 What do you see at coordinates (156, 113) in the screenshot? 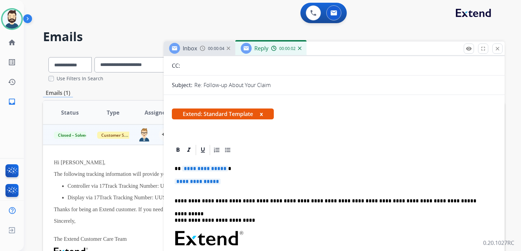
I see `span: Assignee` at bounding box center [156, 113].